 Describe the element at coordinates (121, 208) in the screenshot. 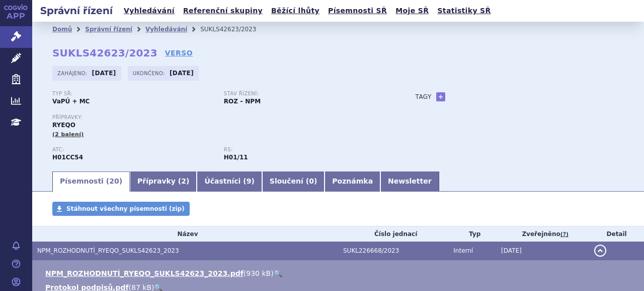

I see `a: Stáhnout všechny písemnosti (zip)` at that location.